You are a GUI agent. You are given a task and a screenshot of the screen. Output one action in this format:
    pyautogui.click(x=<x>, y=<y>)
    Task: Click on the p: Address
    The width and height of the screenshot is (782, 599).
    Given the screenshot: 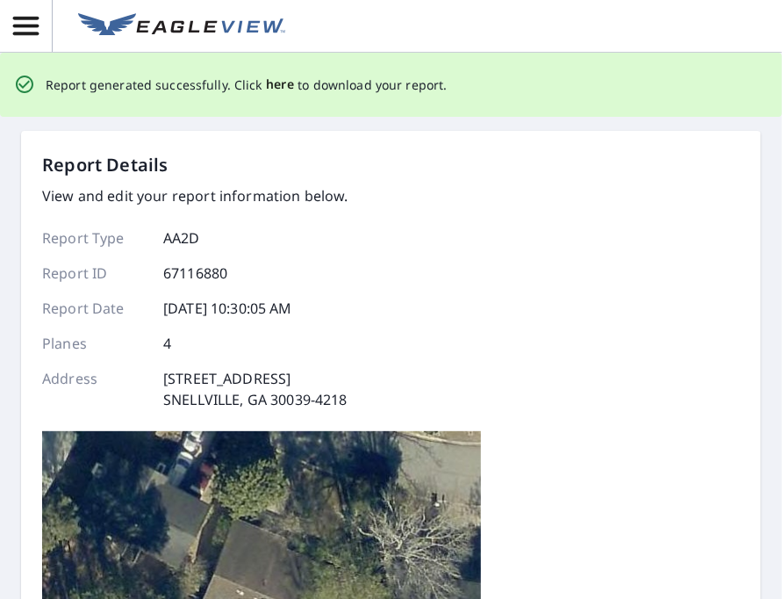 What is the action you would take?
    pyautogui.click(x=95, y=389)
    